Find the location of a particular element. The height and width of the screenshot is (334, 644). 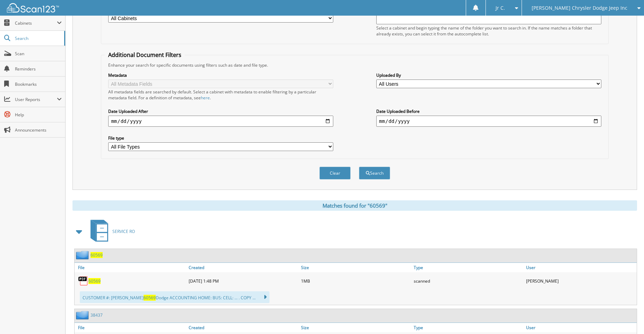

a: SERVICE RO is located at coordinates (111, 231).